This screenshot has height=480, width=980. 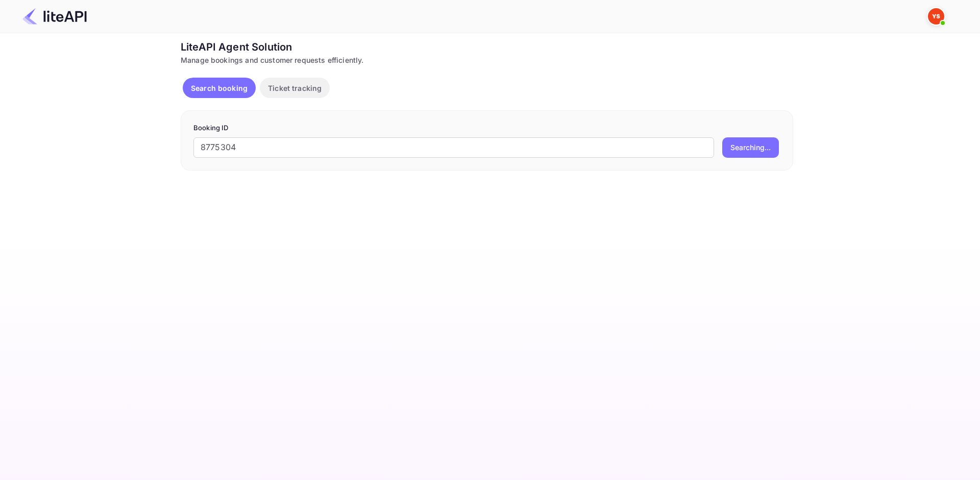 I want to click on input: Enter Booking ID (e.g., 63782194), so click(x=454, y=147).